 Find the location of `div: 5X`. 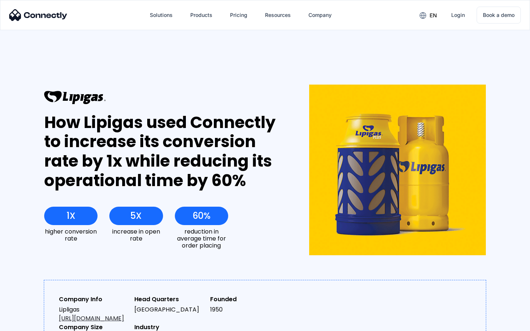

div: 5X is located at coordinates (136, 216).